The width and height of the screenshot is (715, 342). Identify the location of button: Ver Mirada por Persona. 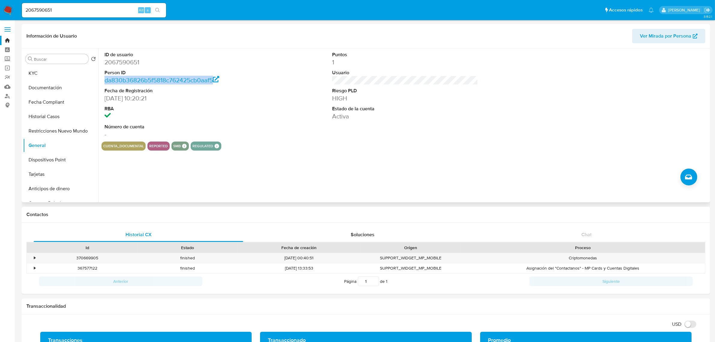
(669, 36).